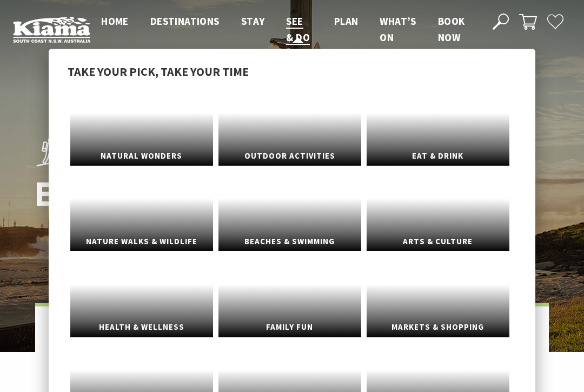  What do you see at coordinates (51, 30) in the screenshot?
I see `img: Kiama Logo` at bounding box center [51, 30].